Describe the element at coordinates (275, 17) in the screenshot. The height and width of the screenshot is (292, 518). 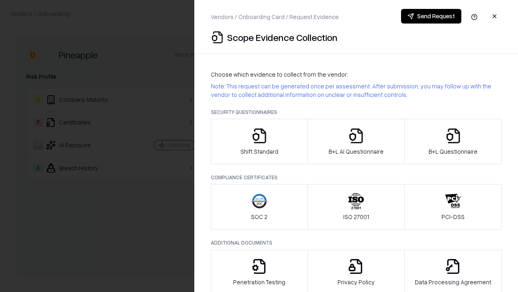
I see `p: Vendors / Onboarding Card / Request Evidence` at that location.